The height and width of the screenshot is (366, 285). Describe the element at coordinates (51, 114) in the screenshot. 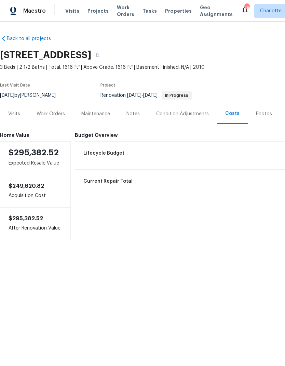

I see `div: Work Orders` at that location.